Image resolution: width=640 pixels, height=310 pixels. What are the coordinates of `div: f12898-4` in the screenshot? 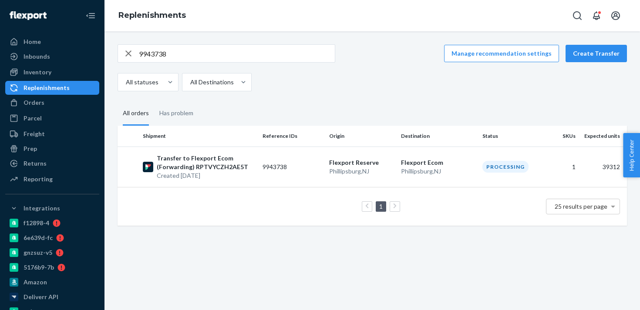 It's located at (36, 223).